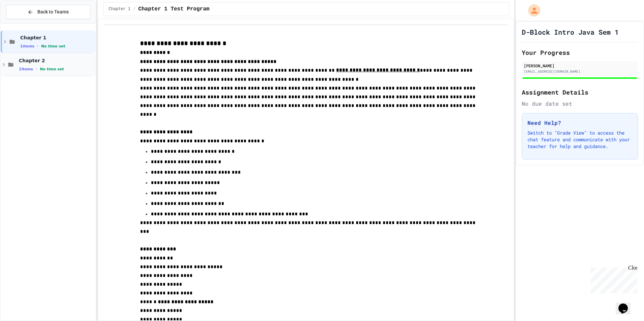 Image resolution: width=644 pixels, height=321 pixels. Describe the element at coordinates (580, 104) in the screenshot. I see `div: No due date set` at that location.